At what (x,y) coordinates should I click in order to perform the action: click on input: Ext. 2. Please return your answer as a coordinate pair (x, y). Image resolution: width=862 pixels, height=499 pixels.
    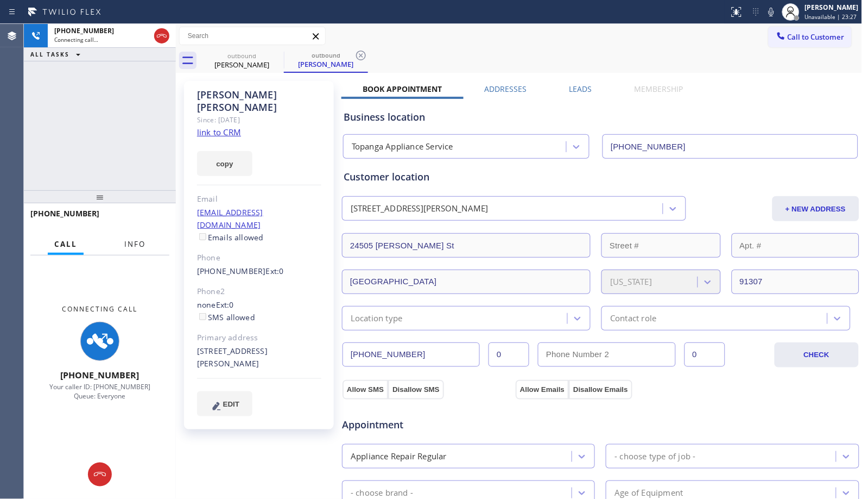
    Looking at the image, I should click on (705, 354).